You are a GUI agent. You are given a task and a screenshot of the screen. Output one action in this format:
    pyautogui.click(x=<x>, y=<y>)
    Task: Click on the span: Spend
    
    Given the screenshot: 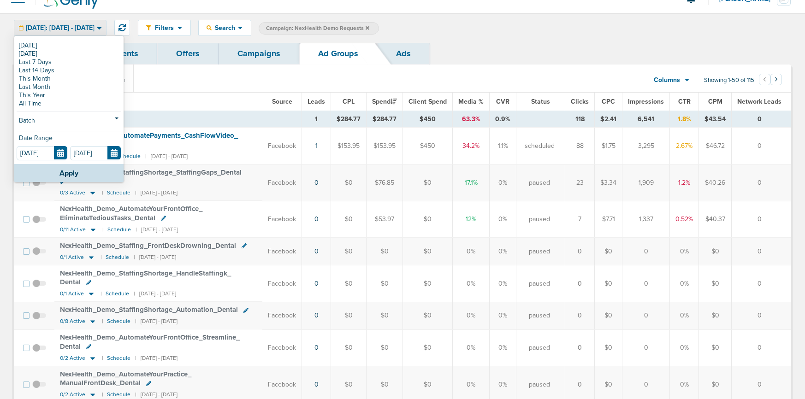 What is the action you would take?
    pyautogui.click(x=385, y=101)
    